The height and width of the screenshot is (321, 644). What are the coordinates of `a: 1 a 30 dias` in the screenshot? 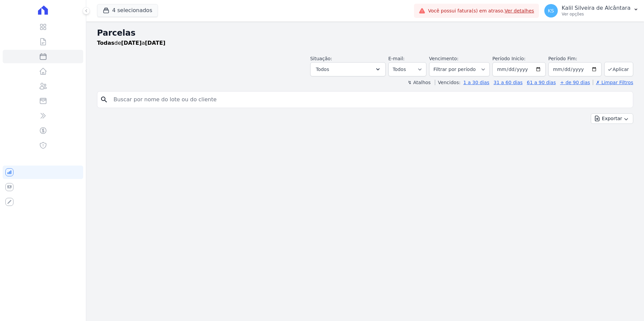 It's located at (476, 82).